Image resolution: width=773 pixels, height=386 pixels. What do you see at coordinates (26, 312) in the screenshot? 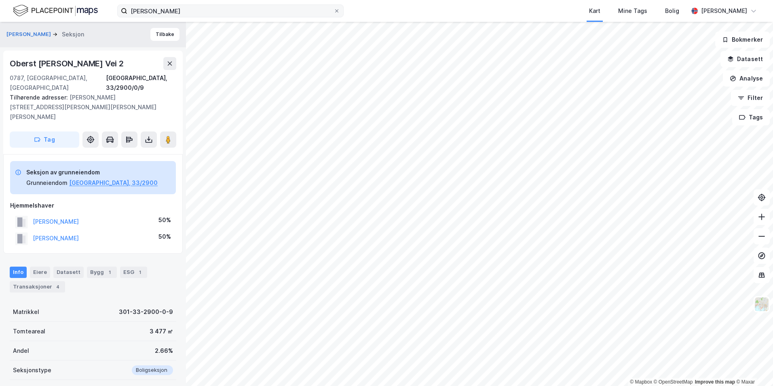
I see `div: Matrikkel` at bounding box center [26, 312].